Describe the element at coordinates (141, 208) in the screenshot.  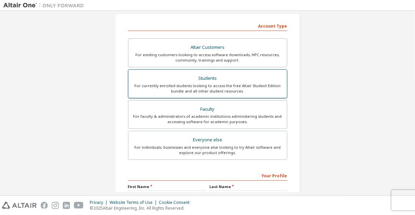
I see `p: © 2025 Altair Engineering, Inc. All Rights Reserved.` at that location.